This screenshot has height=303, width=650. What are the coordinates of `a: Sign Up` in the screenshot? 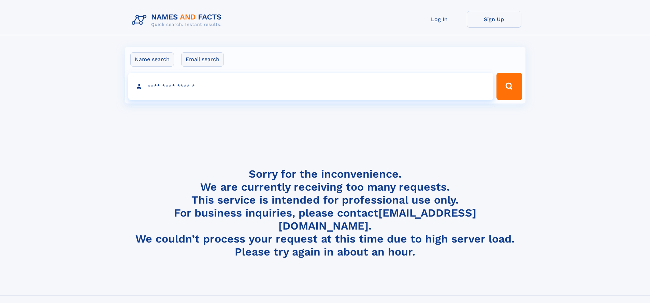 It's located at (494, 19).